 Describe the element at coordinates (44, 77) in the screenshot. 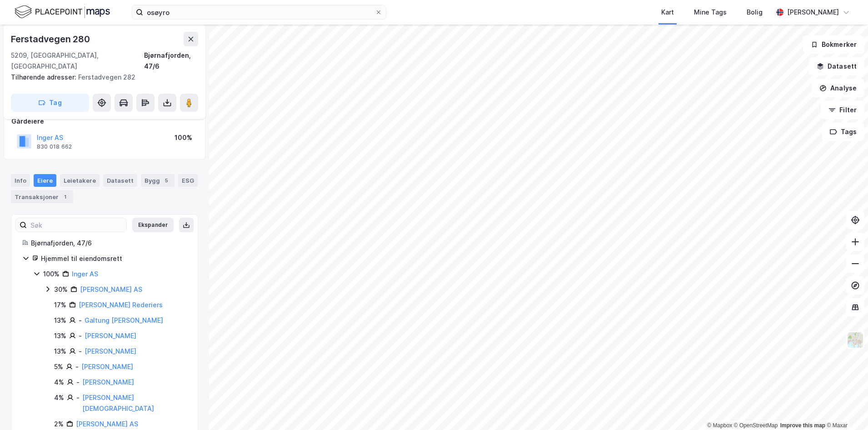

I see `span: Tilhørende adresser:` at that location.